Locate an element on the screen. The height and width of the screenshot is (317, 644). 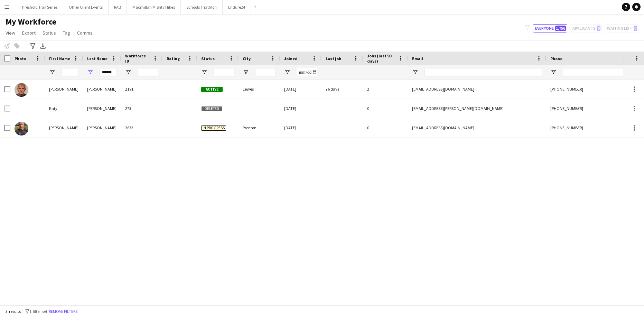
a: View is located at coordinates (10, 33).